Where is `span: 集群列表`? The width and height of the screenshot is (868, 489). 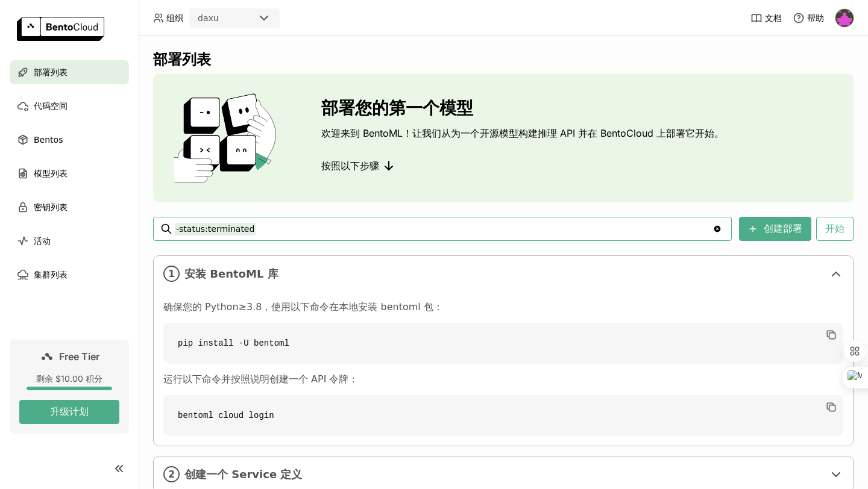 span: 集群列表 is located at coordinates (51, 274).